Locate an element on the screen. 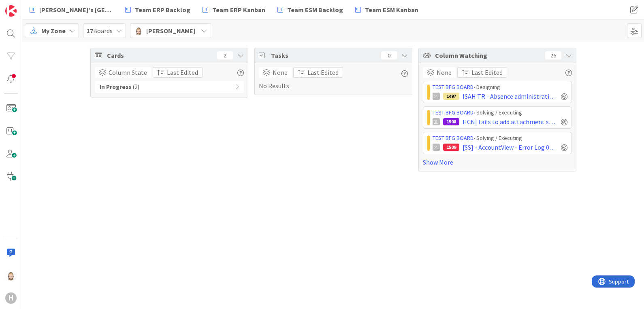  a: Team ERP Kanban is located at coordinates (234, 9).